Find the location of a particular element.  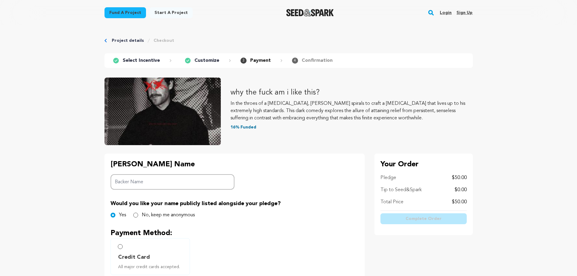

span: Complete Order is located at coordinates (424, 219).